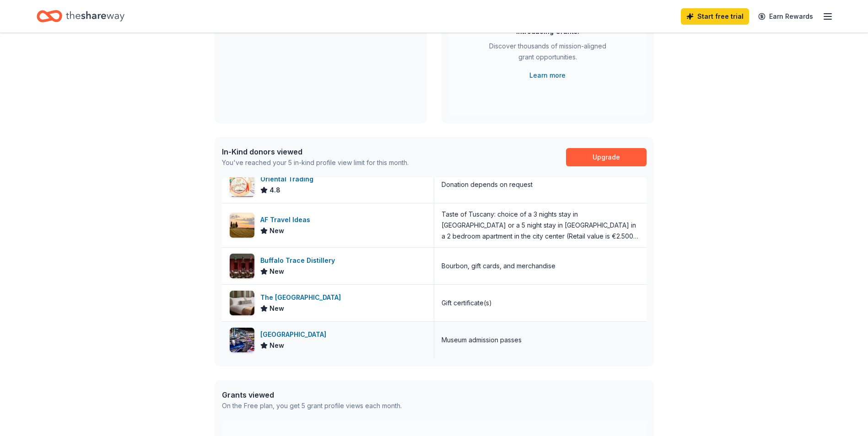 This screenshot has width=868, height=436. I want to click on a: Start free trial, so click(715, 16).